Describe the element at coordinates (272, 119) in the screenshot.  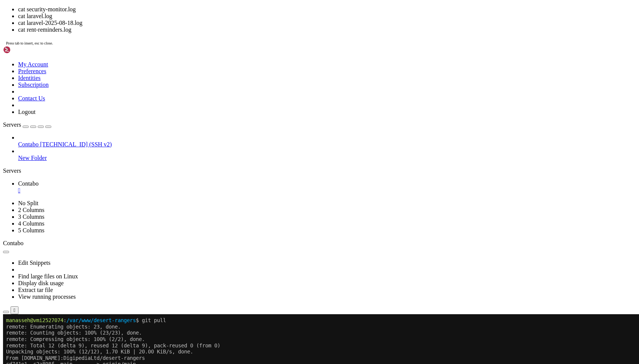
I see `x-row: config` at that location.